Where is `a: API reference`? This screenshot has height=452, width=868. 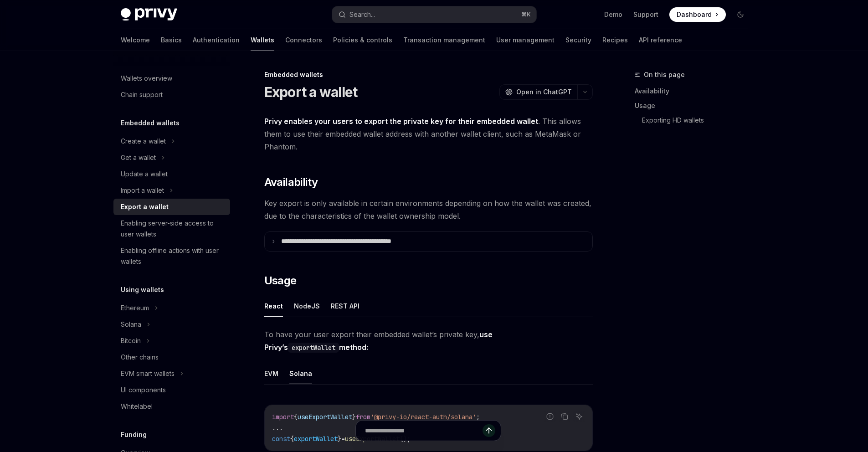
a: API reference is located at coordinates (660, 40).